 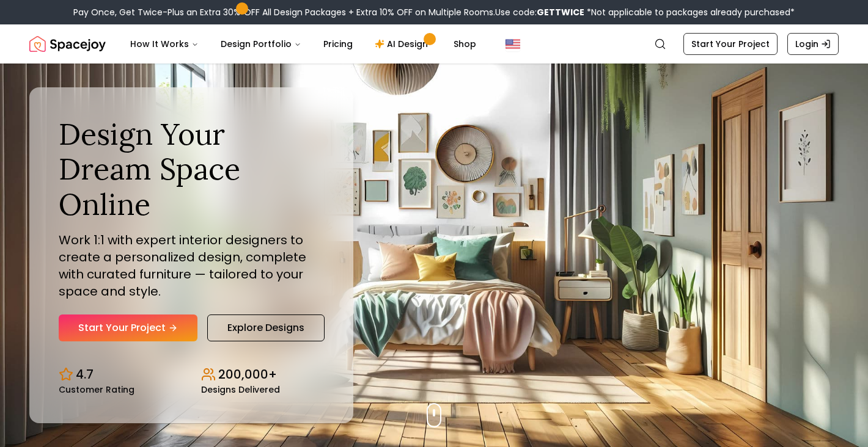 What do you see at coordinates (266, 328) in the screenshot?
I see `a: Explore Designs` at bounding box center [266, 328].